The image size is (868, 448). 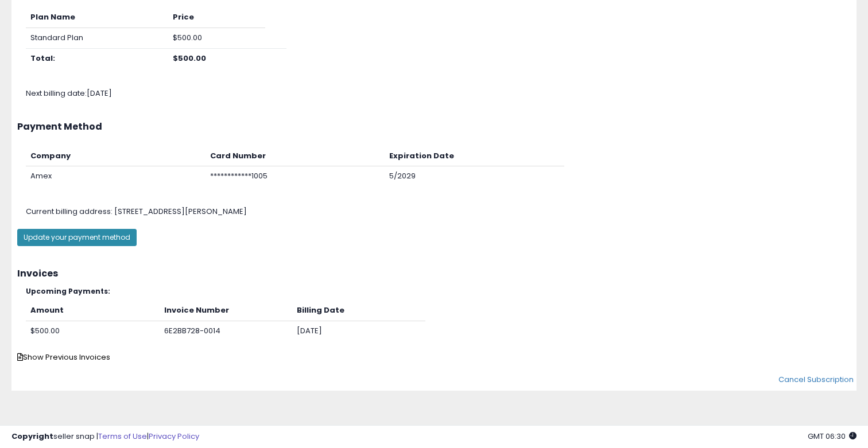 What do you see at coordinates (438, 291) in the screenshot?
I see `h5: Upcoming Payments:` at bounding box center [438, 291].